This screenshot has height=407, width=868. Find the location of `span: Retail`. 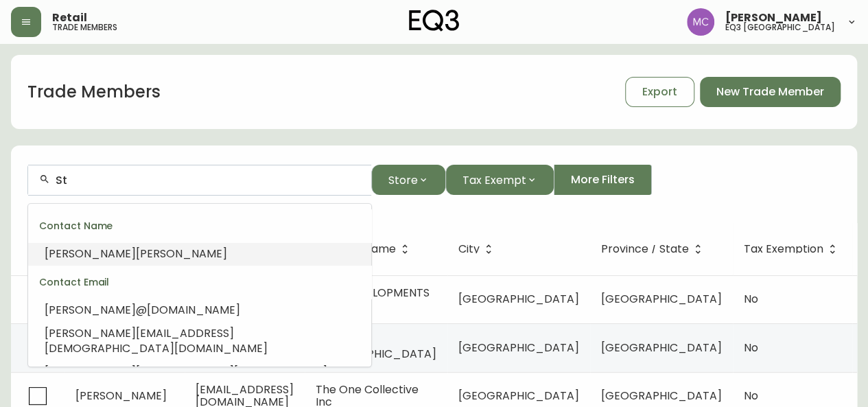

span: Retail is located at coordinates (70, 18).